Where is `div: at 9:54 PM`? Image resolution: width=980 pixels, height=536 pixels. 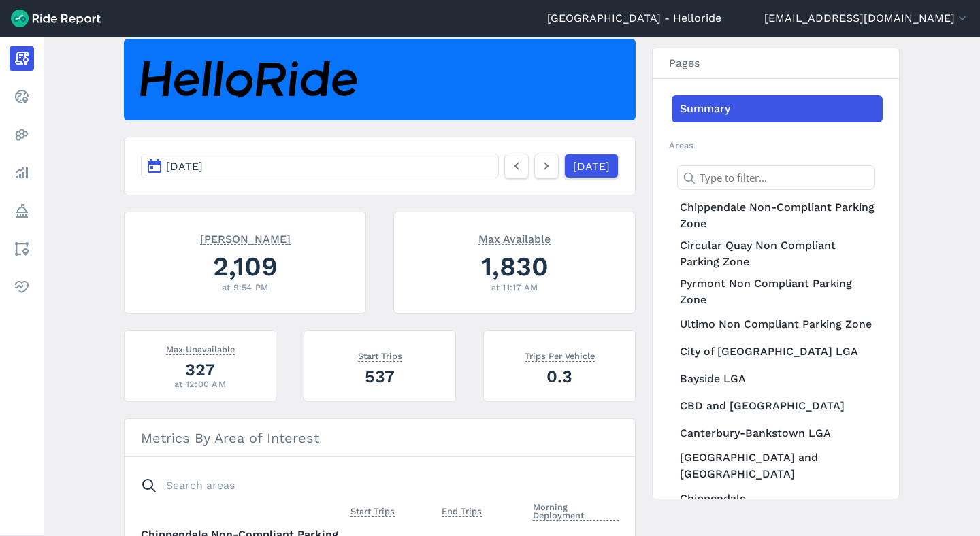 div: at 9:54 PM is located at coordinates (245, 287).